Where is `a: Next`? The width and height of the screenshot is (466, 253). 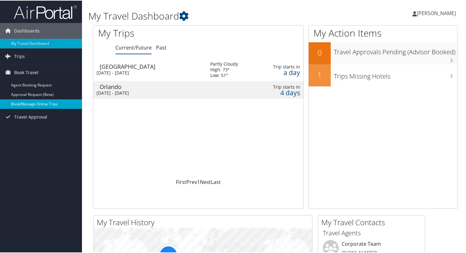 a: Next is located at coordinates (205, 181).